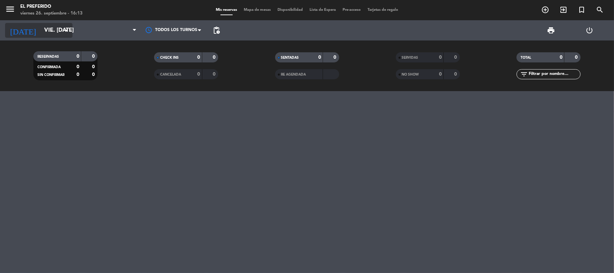 The height and width of the screenshot is (273, 614). I want to click on span: NO SHOW, so click(411, 75).